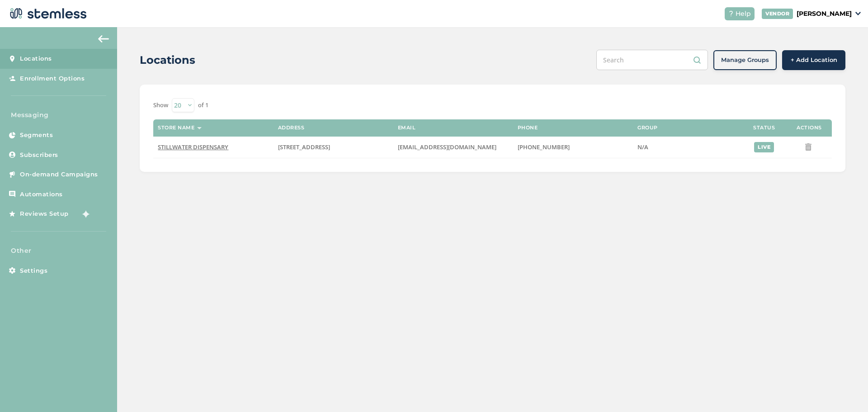 This screenshot has width=868, height=412. What do you see at coordinates (292, 128) in the screenshot?
I see `label: Address` at bounding box center [292, 128].